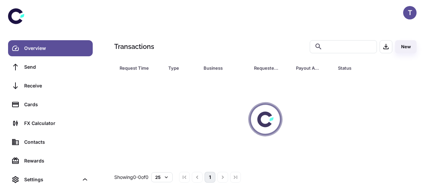  I want to click on a: Contacts, so click(50, 142).